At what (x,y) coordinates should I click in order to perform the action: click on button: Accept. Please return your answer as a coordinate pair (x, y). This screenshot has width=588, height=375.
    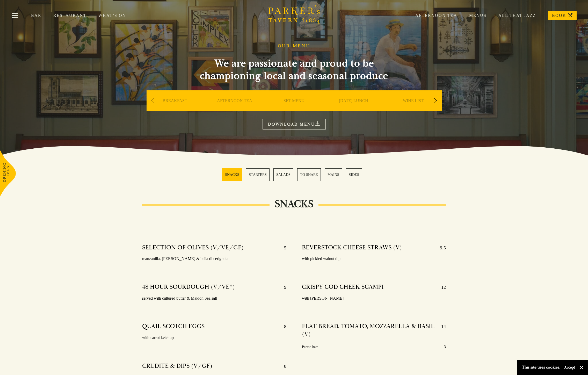
    Looking at the image, I should click on (570, 367).